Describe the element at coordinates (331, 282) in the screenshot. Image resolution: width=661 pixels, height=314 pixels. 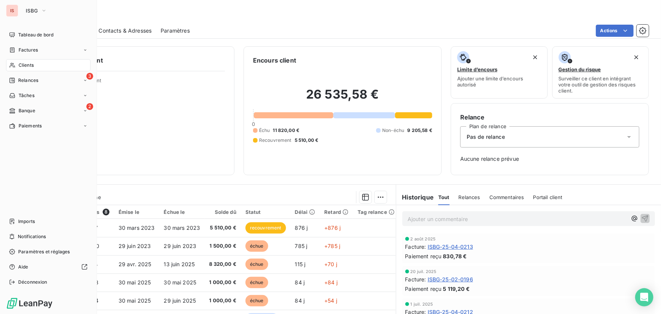
I see `span: +84 j` at that location.